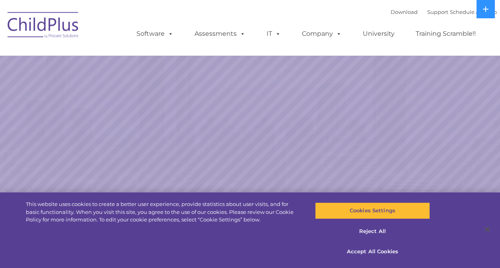 The width and height of the screenshot is (500, 268). I want to click on a: Schedule A Demo, so click(473, 12).